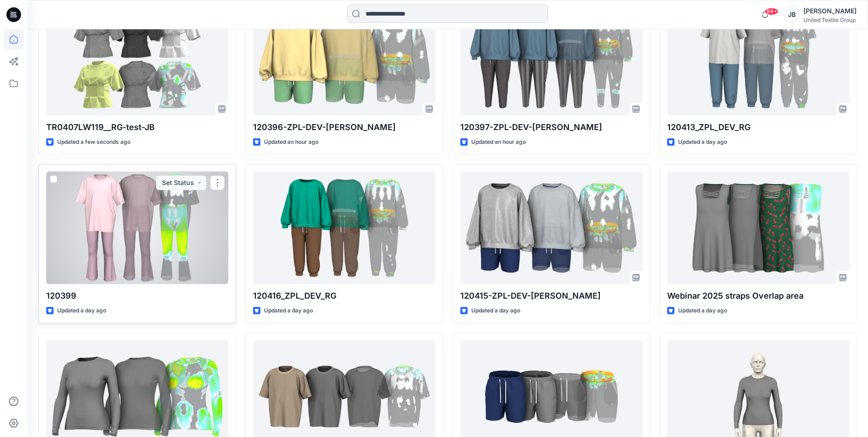  What do you see at coordinates (94, 142) in the screenshot?
I see `p: Updated a few seconds ago` at bounding box center [94, 142].